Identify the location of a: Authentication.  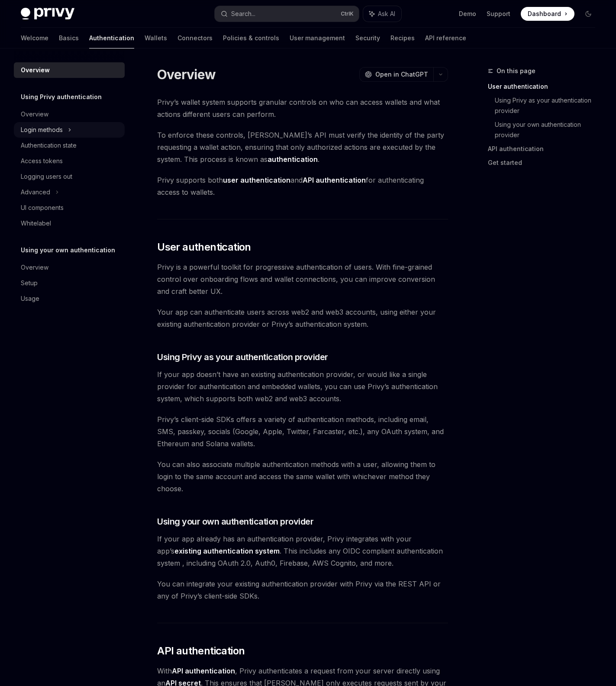
(112, 38).